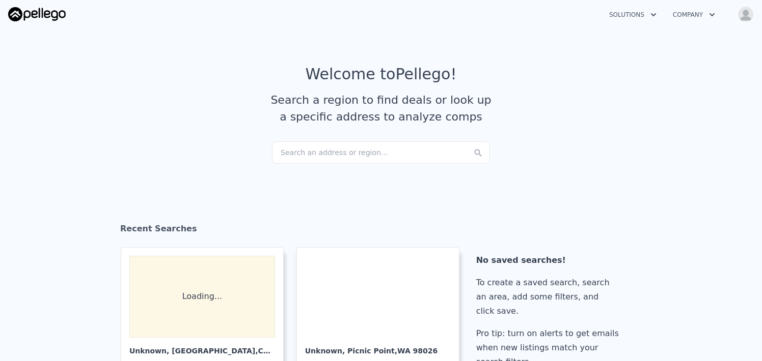 The height and width of the screenshot is (361, 762). Describe the element at coordinates (275, 351) in the screenshot. I see `span: , CA 93012` at that location.